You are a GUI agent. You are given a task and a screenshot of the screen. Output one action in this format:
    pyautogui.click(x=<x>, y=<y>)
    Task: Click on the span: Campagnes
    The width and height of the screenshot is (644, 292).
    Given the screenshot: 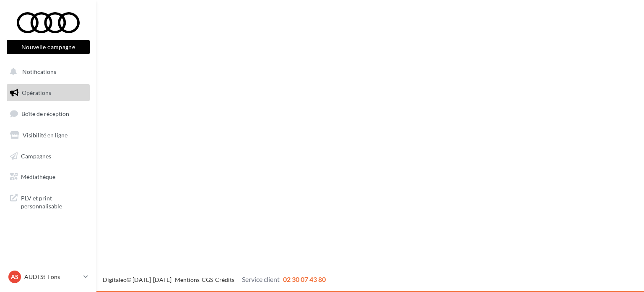 What is the action you would take?
    pyautogui.click(x=36, y=156)
    